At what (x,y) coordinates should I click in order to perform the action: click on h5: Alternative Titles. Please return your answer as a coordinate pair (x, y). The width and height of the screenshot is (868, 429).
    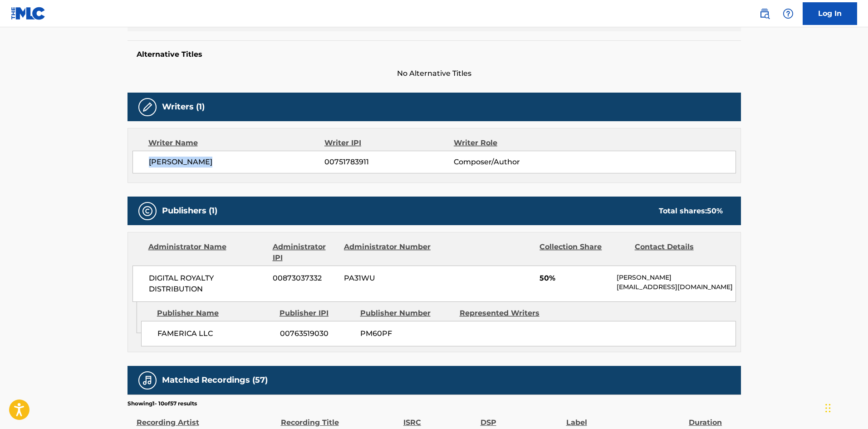
    Looking at the image, I should click on (434, 55).